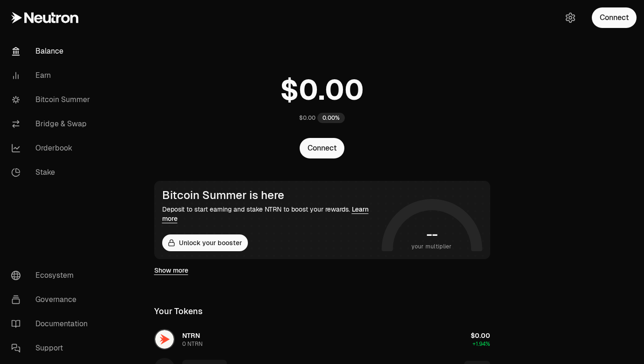  I want to click on a: Stake, so click(52, 173).